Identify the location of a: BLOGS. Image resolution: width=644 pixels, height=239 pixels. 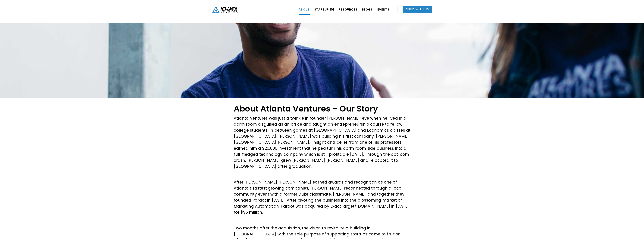
(367, 9).